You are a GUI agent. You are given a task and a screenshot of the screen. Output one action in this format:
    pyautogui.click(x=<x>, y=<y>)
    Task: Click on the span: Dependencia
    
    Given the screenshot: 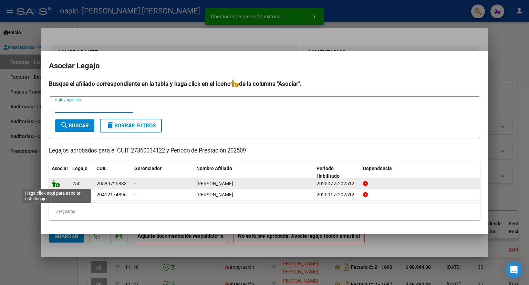 What is the action you would take?
    pyautogui.click(x=378, y=168)
    